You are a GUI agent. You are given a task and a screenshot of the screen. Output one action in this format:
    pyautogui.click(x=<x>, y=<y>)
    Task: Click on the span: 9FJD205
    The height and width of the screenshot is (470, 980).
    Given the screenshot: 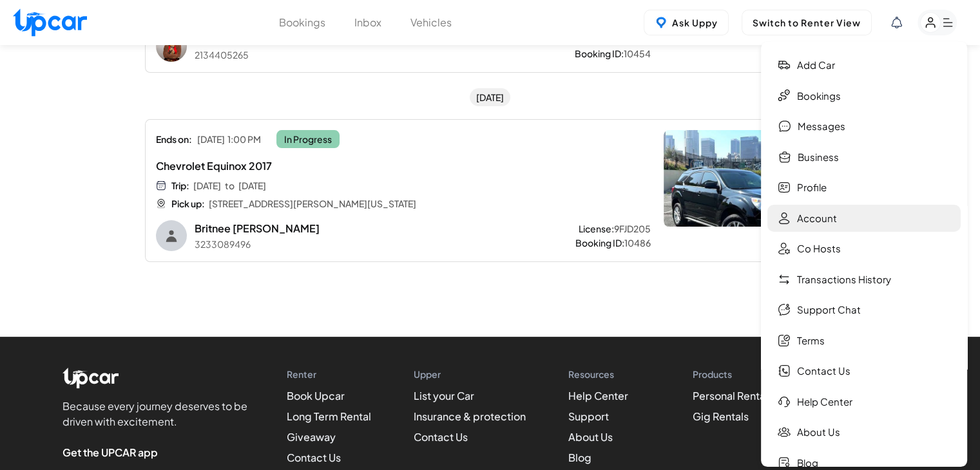 What is the action you would take?
    pyautogui.click(x=632, y=228)
    